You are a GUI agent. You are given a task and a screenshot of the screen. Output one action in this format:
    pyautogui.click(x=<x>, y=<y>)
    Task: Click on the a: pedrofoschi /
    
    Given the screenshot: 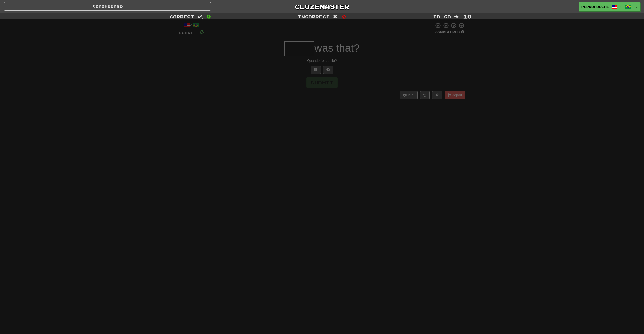 What is the action you would take?
    pyautogui.click(x=606, y=7)
    